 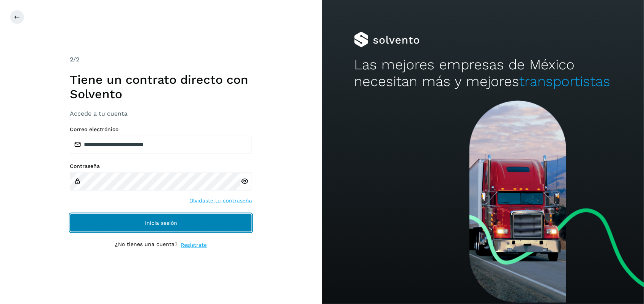 What do you see at coordinates (194, 245) in the screenshot?
I see `a: Regístrate` at bounding box center [194, 245].